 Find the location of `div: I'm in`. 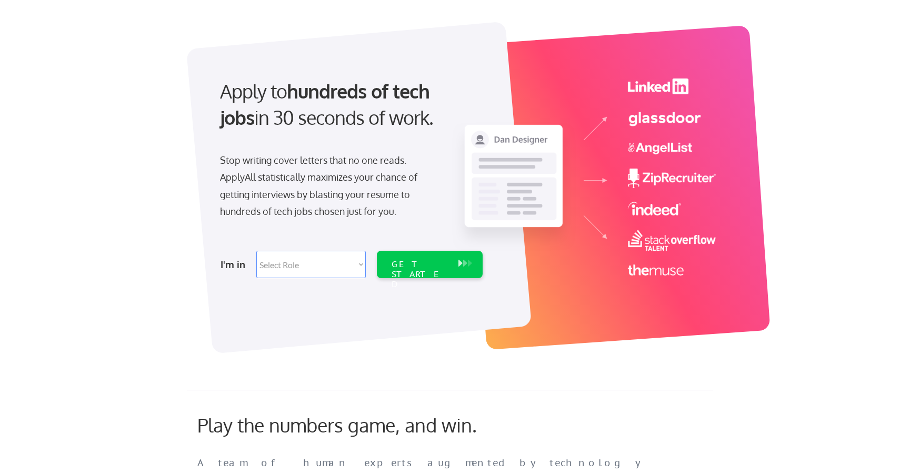

div: I'm in is located at coordinates (235, 264).